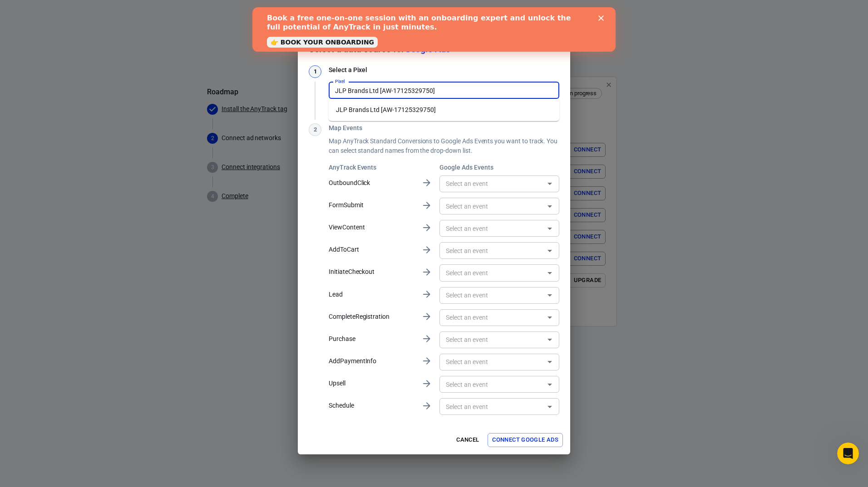  What do you see at coordinates (315, 72) in the screenshot?
I see `div: 1` at bounding box center [315, 72].